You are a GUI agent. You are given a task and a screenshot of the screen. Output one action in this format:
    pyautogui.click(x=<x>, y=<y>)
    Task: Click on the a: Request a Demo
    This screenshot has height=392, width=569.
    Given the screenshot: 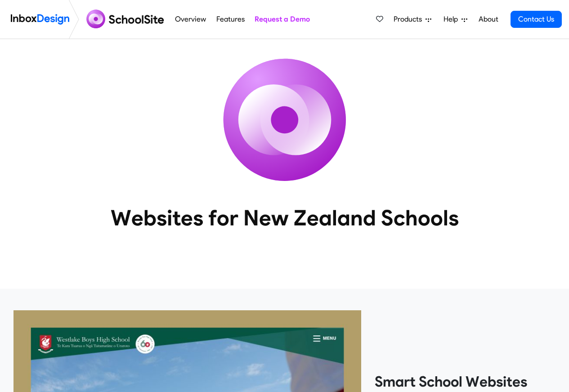 What is the action you would take?
    pyautogui.click(x=282, y=19)
    